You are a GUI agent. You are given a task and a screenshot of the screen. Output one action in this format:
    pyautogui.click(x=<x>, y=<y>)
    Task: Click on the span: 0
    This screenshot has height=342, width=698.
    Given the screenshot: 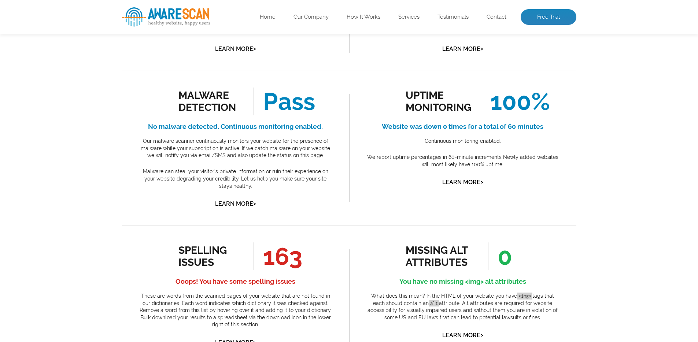 What is the action you would take?
    pyautogui.click(x=500, y=256)
    